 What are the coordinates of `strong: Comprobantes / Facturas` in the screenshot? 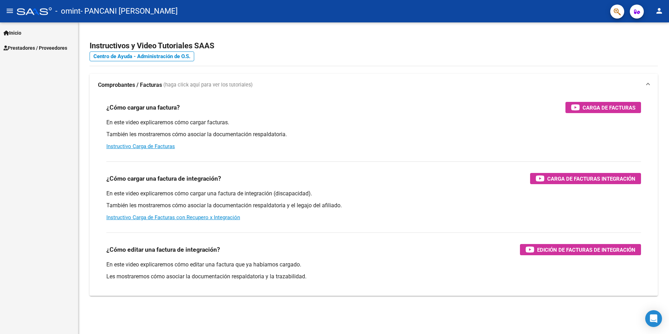 It's located at (130, 85).